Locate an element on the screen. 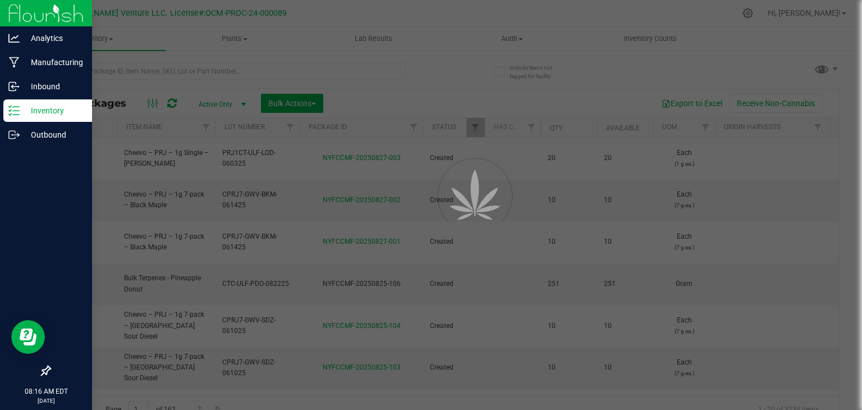 This screenshot has width=862, height=410. inline-svg: Manufacturing is located at coordinates (14, 62).